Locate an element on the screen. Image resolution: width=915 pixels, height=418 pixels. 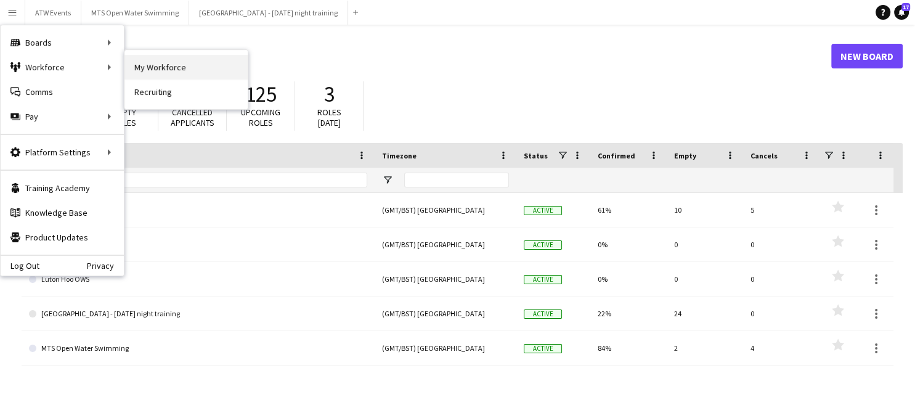
button: MTS Open Water Swimming is located at coordinates (135, 12).